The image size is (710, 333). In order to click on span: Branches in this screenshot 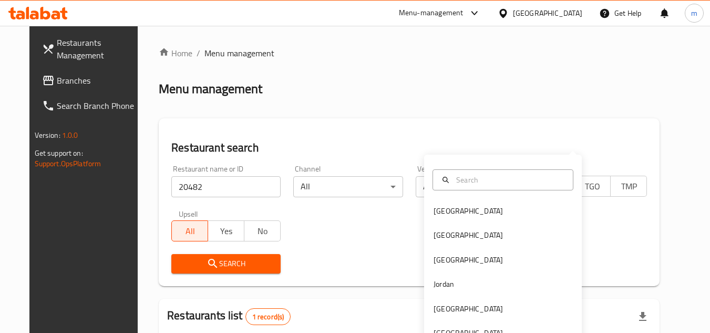, I will do `click(98, 80)`.